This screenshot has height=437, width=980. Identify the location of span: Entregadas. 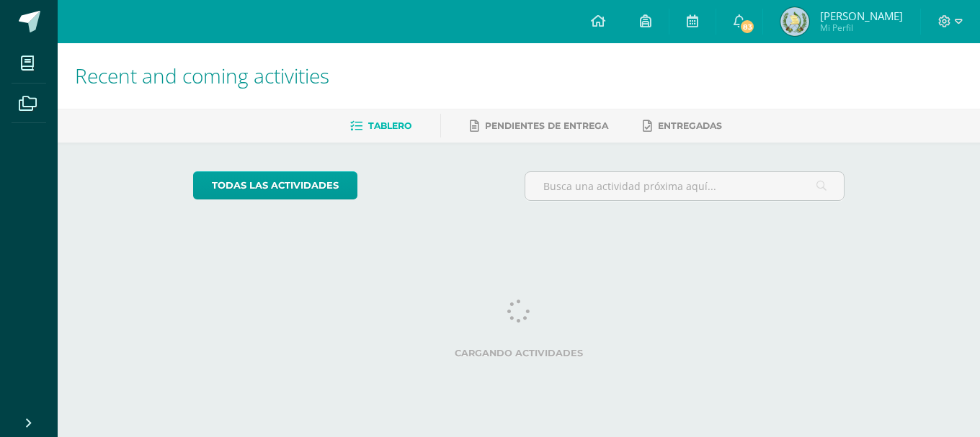
(689, 126).